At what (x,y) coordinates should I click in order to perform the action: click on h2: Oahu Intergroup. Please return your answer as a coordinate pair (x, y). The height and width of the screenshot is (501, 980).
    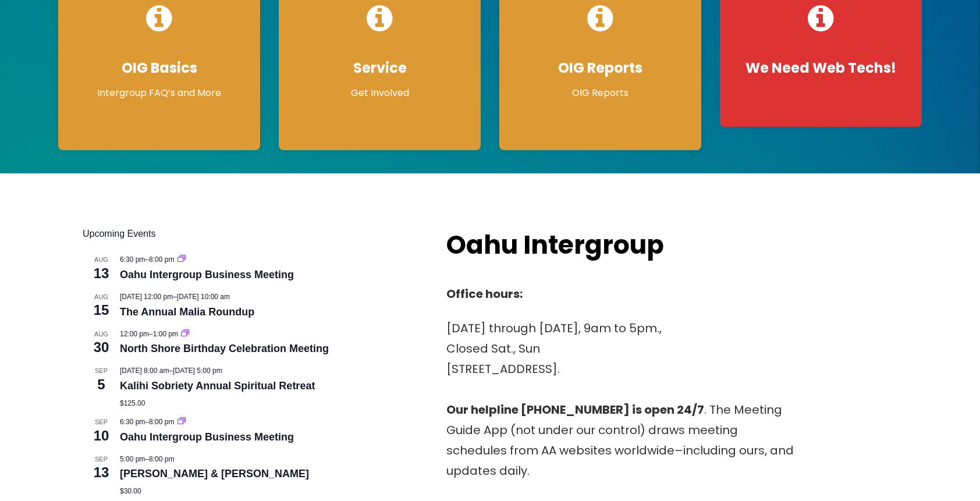
    Looking at the image, I should click on (587, 245).